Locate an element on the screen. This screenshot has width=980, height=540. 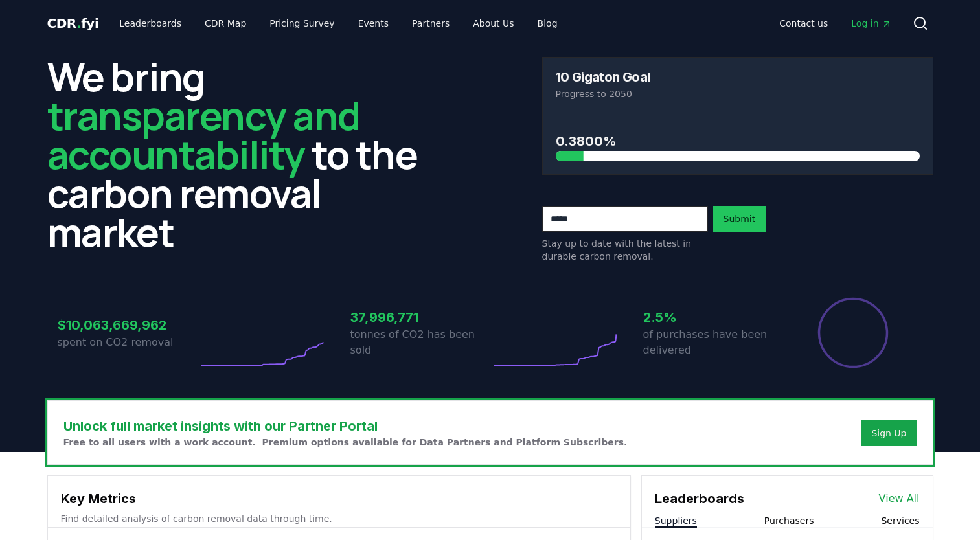
h2: We bring to the carbon removal market is located at coordinates (243, 154).